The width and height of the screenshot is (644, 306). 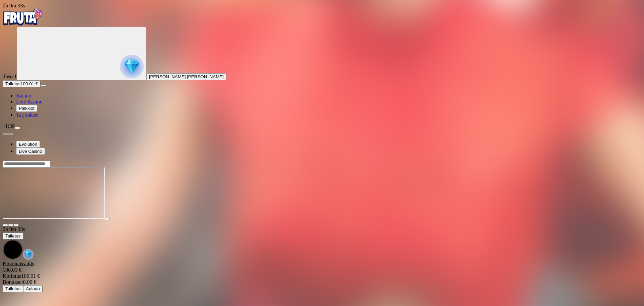 I want to click on span: Kasino, so click(x=24, y=95).